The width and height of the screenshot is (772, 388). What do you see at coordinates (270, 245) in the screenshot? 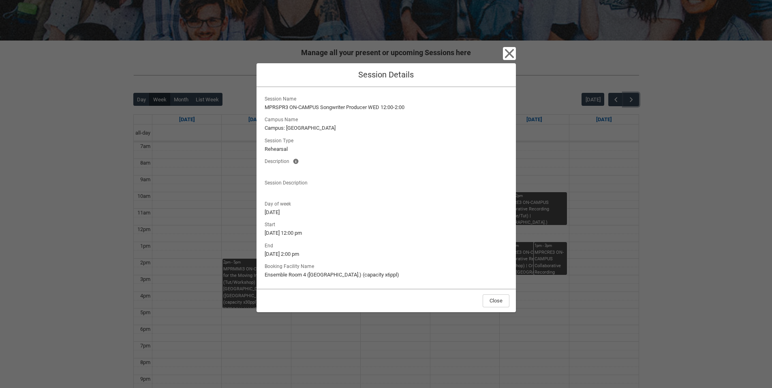
I see `span: End` at bounding box center [270, 245].